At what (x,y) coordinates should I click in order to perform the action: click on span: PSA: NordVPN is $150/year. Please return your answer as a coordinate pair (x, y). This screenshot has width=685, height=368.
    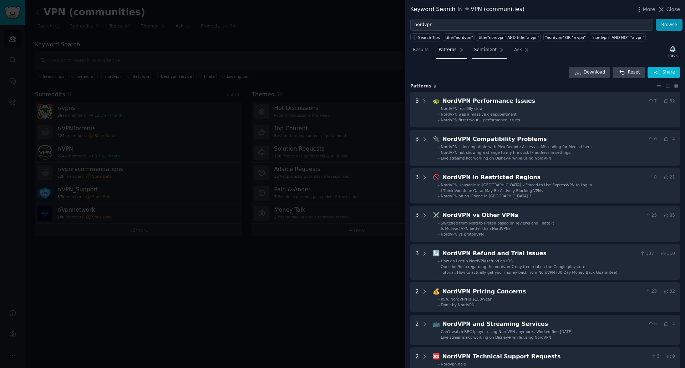
    Looking at the image, I should click on (467, 299).